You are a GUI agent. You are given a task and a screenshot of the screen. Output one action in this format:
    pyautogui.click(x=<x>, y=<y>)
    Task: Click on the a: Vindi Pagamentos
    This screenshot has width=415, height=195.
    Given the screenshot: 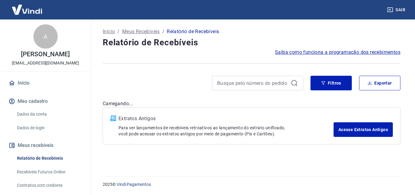 What is the action you would take?
    pyautogui.click(x=134, y=184)
    